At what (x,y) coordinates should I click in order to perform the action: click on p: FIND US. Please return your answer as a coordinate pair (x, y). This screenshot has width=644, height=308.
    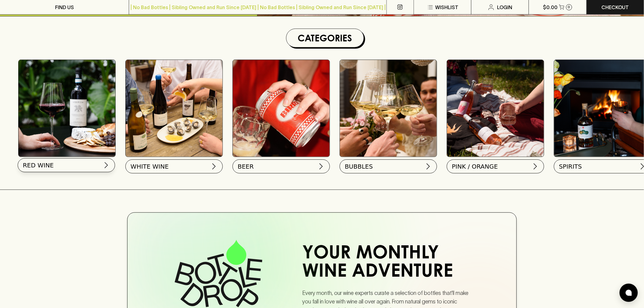
    Looking at the image, I should click on (65, 7).